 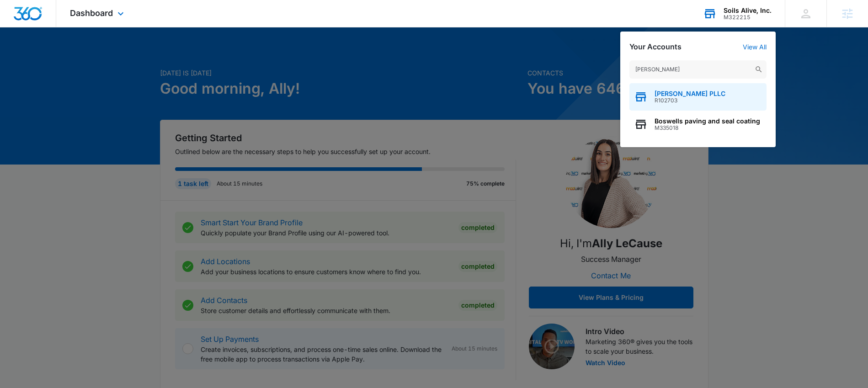 What do you see at coordinates (747, 11) in the screenshot?
I see `div: account name` at bounding box center [747, 11].